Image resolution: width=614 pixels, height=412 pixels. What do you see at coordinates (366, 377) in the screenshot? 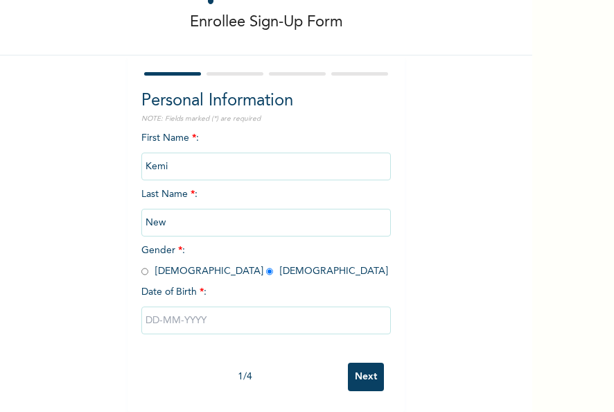
I see `input: Next` at bounding box center [366, 377].